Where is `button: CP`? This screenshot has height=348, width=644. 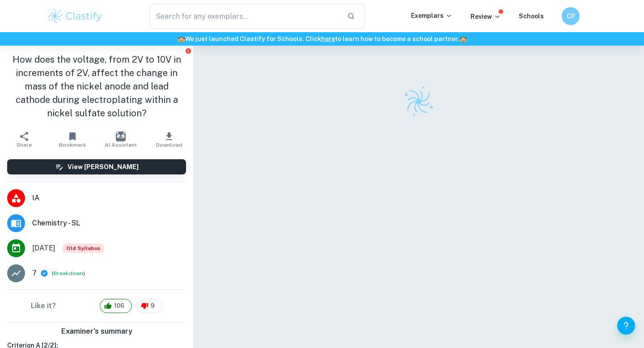 button: CP is located at coordinates (571, 16).